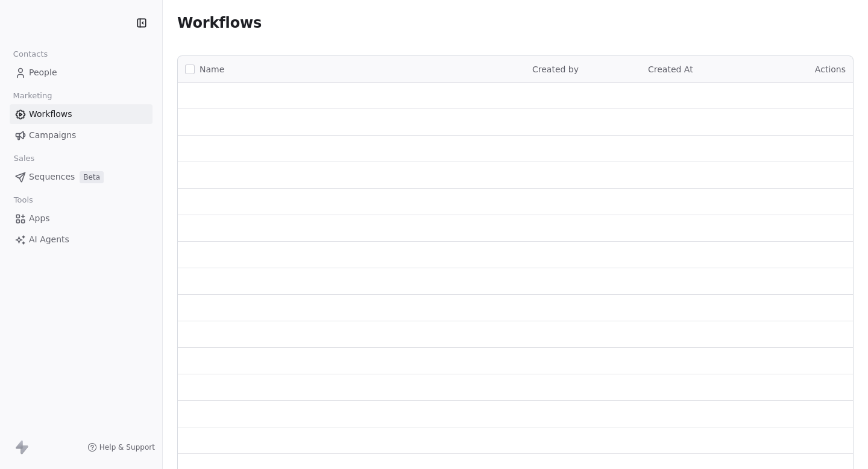 This screenshot has width=868, height=469. What do you see at coordinates (49, 239) in the screenshot?
I see `span: AI Agents` at bounding box center [49, 239].